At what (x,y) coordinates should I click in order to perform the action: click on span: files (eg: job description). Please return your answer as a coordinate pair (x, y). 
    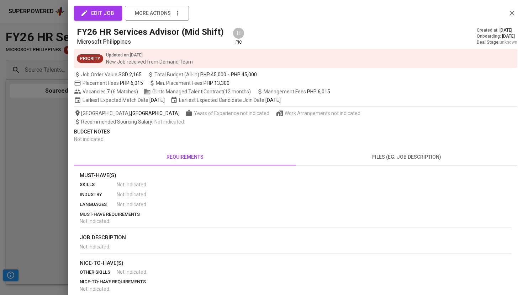
    Looking at the image, I should click on (406, 157).